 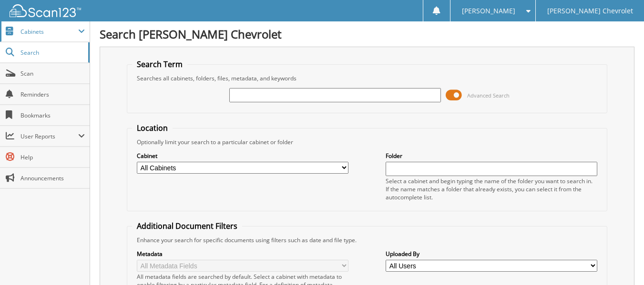 What do you see at coordinates (367, 240) in the screenshot?
I see `div: Enhance your search for specific documents using filters such as date and file type.` at bounding box center [367, 240].